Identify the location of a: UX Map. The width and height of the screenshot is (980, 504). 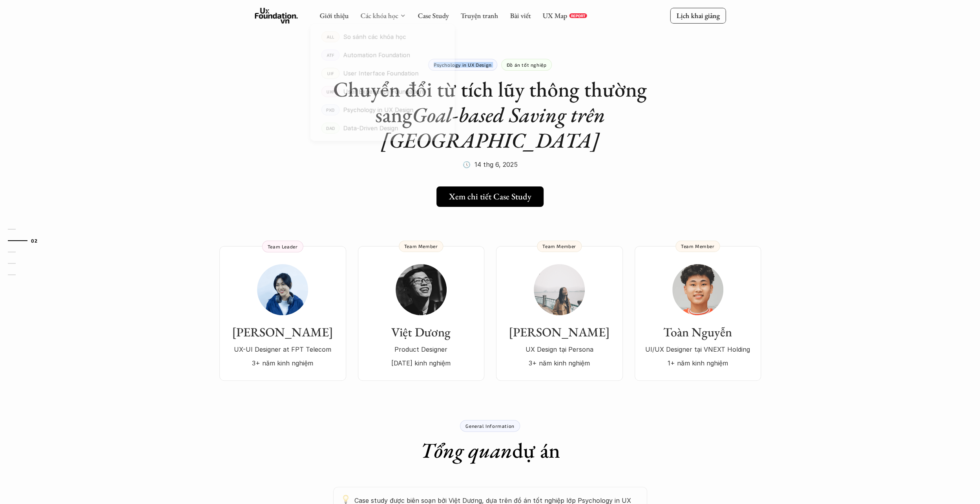
(555, 15).